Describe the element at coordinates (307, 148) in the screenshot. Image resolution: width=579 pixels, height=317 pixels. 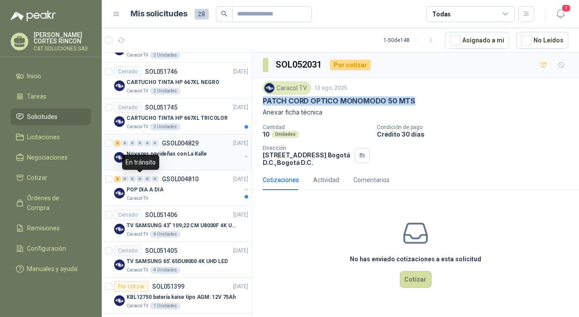
I see `p: Dirección` at that location.